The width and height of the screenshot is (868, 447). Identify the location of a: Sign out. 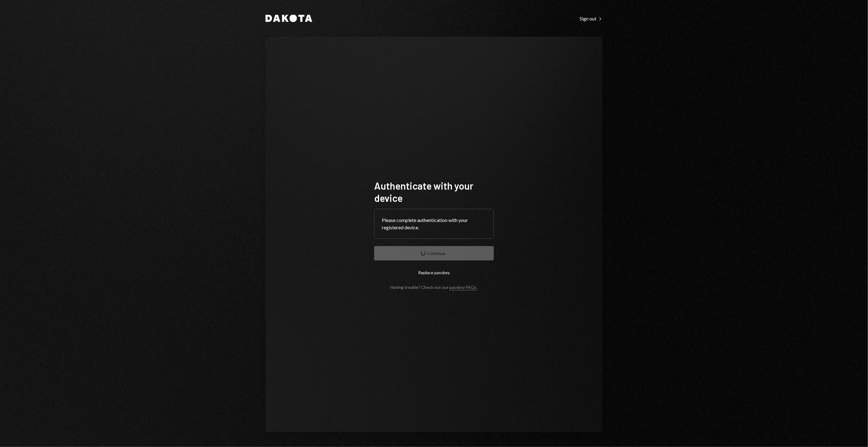
(591, 18).